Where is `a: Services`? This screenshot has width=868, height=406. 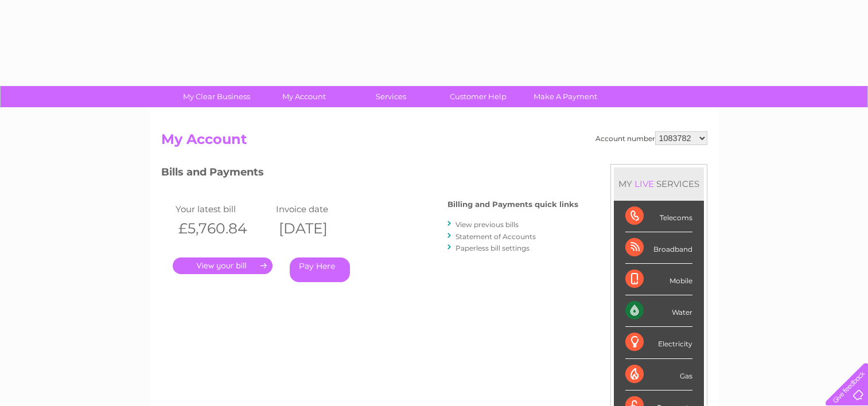
a: Services is located at coordinates (391, 96).